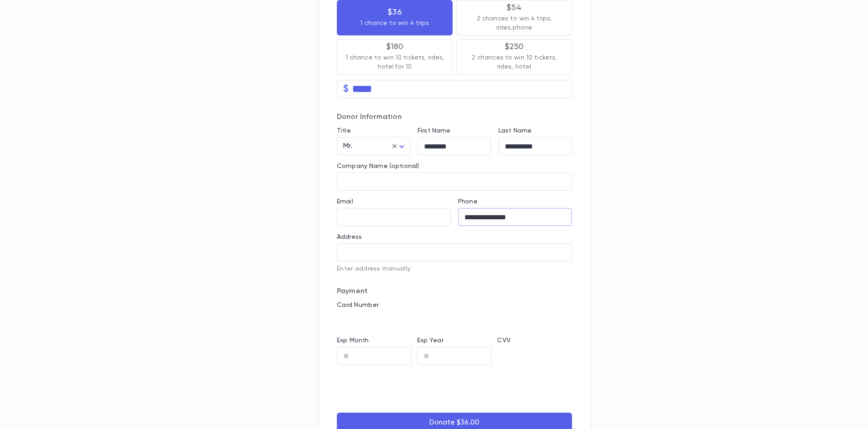 The height and width of the screenshot is (429, 868). What do you see at coordinates (535, 340) in the screenshot?
I see `p: CVV` at bounding box center [535, 340].